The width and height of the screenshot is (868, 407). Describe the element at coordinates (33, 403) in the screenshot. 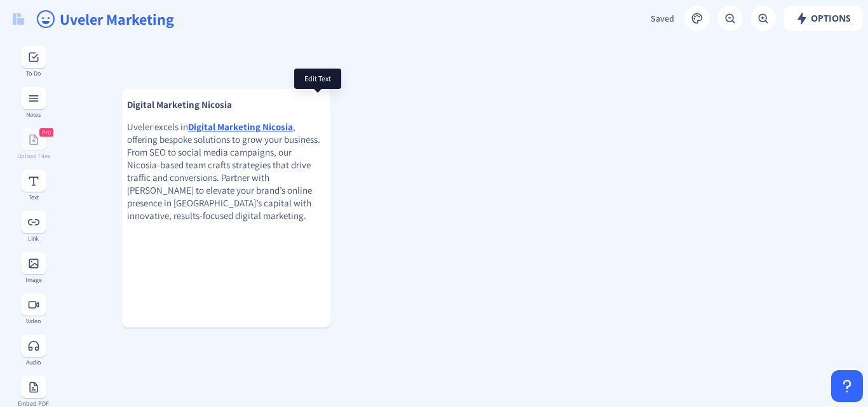

I see `div: Embed PDF` at that location.